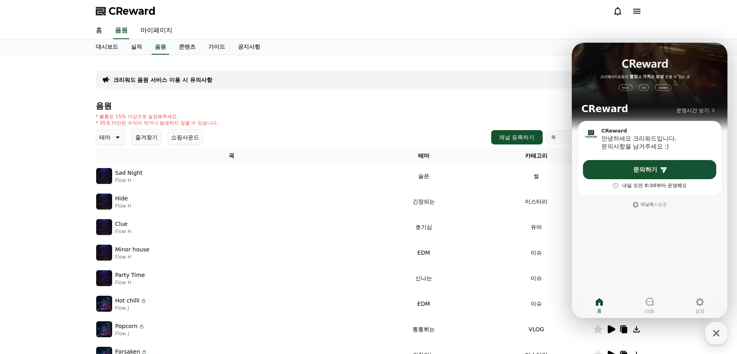 The image size is (737, 354). Describe the element at coordinates (146, 137) in the screenshot. I see `button: 즐겨찾기` at that location.